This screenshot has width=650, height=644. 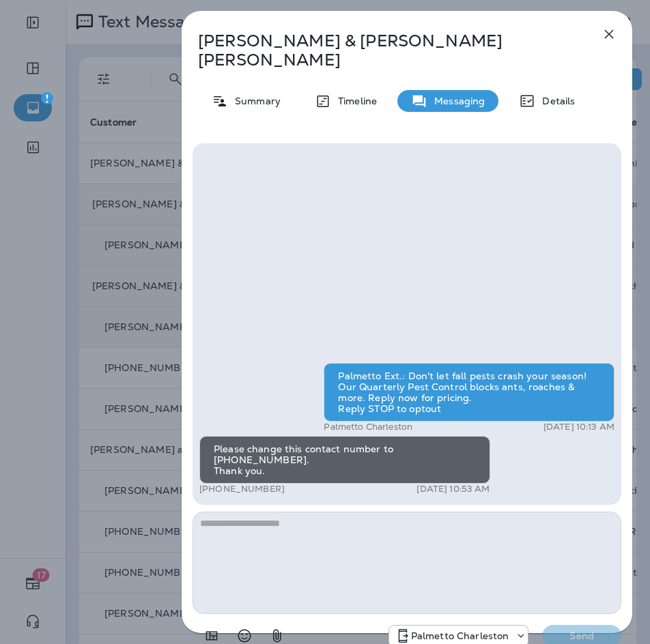 What do you see at coordinates (254, 101) in the screenshot?
I see `p: Summary` at bounding box center [254, 101].